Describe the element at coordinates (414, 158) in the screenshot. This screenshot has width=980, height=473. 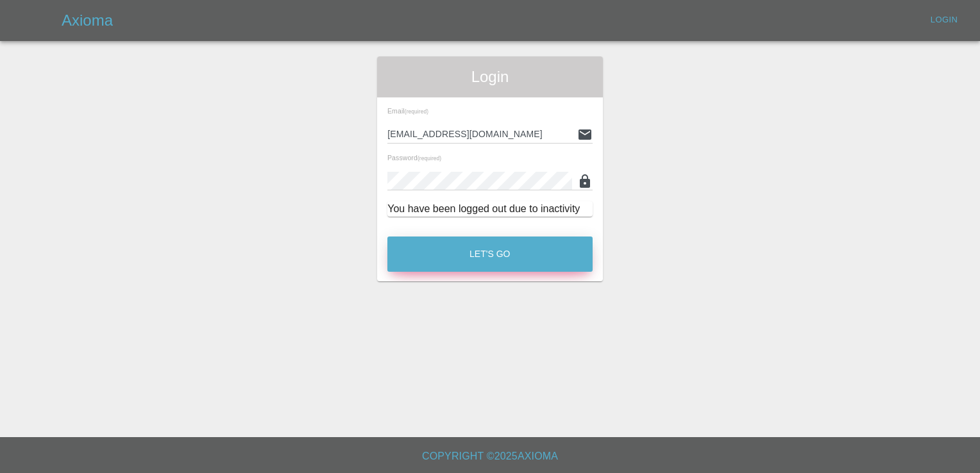
I see `span: Password` at that location.